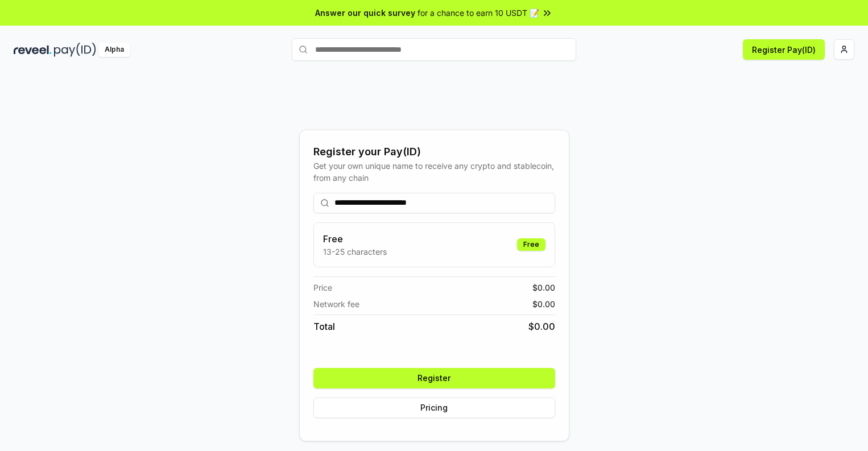  Describe the element at coordinates (324, 326) in the screenshot. I see `span: Total` at that location.